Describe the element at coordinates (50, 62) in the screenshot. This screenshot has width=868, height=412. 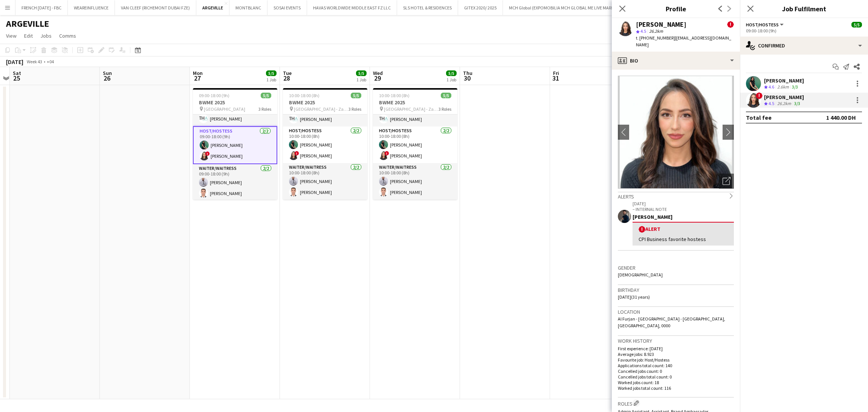
I see `div: +04` at that location.